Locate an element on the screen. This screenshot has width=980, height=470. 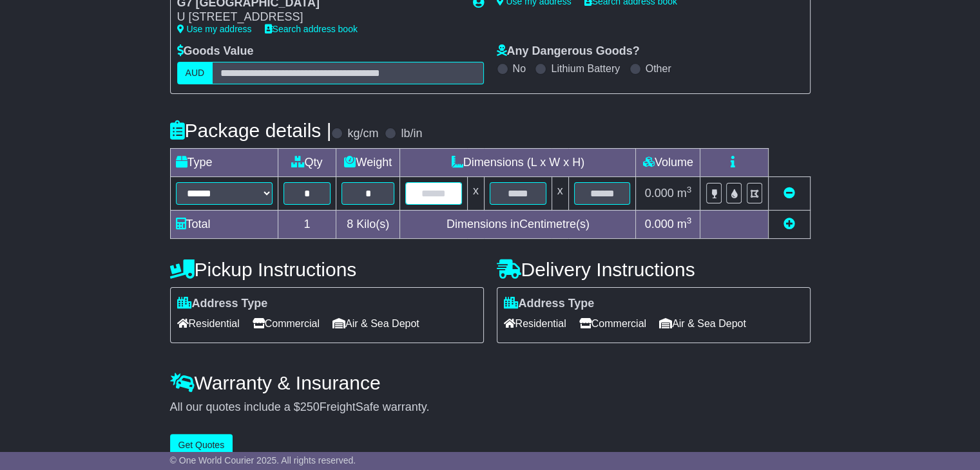
a: Use my address is located at coordinates (215, 29).